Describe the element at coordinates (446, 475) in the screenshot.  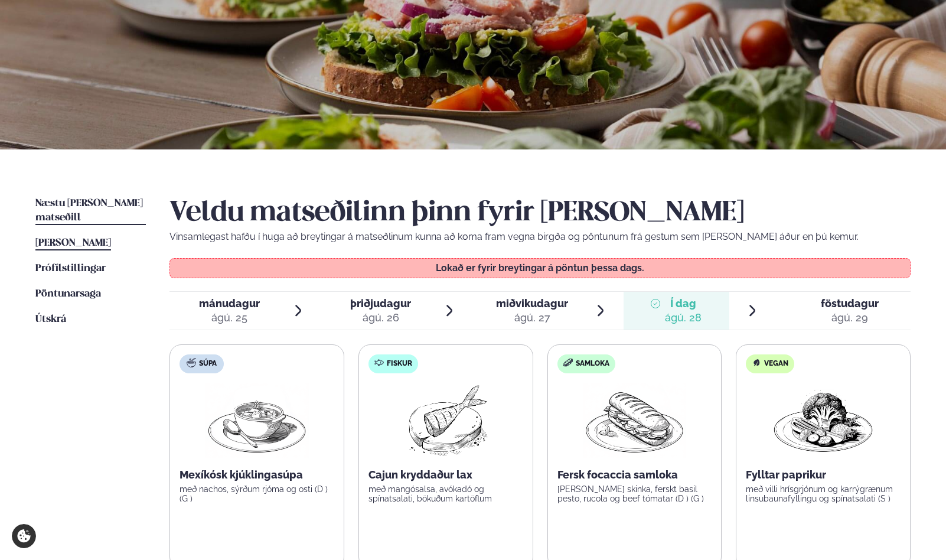
I see `p: Cajun kryddaður lax` at that location.